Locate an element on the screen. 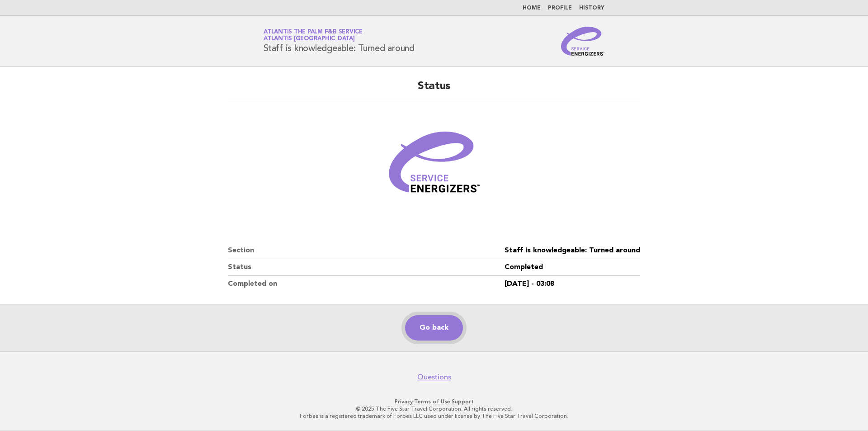 Image resolution: width=868 pixels, height=431 pixels. a: Privacy is located at coordinates (404, 402).